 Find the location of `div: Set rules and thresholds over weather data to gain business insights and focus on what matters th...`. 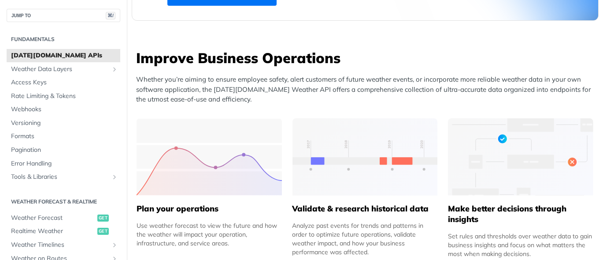

div: Set rules and thresholds over weather data to gain business insights and focus on what matters th... is located at coordinates (521, 245).